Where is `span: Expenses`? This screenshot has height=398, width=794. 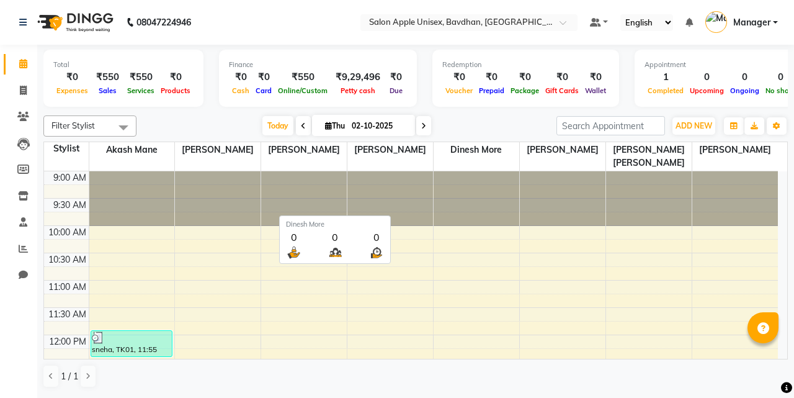
span: Expenses is located at coordinates (72, 91).